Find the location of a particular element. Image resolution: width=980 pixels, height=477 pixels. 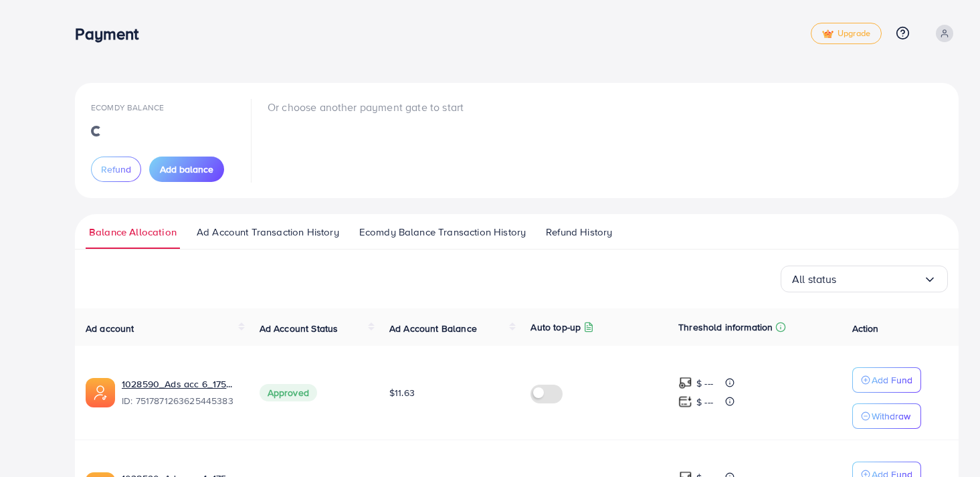

span: ID: 7517871263625445383 is located at coordinates (180, 400).